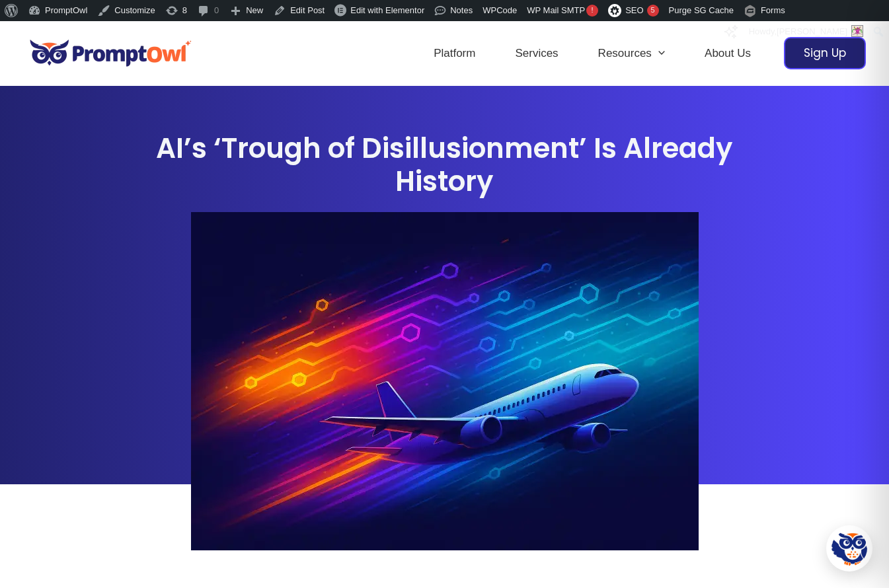  What do you see at coordinates (592, 53) in the screenshot?
I see `nav: Site Navigation: Header` at bounding box center [592, 53].